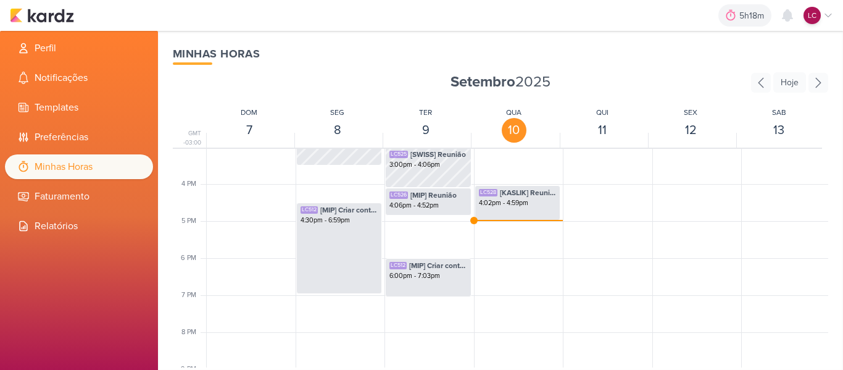 Image resolution: width=843 pixels, height=370 pixels. Describe the element at coordinates (428, 165) in the screenshot. I see `div: 3:00pm - 4:06pm` at that location.